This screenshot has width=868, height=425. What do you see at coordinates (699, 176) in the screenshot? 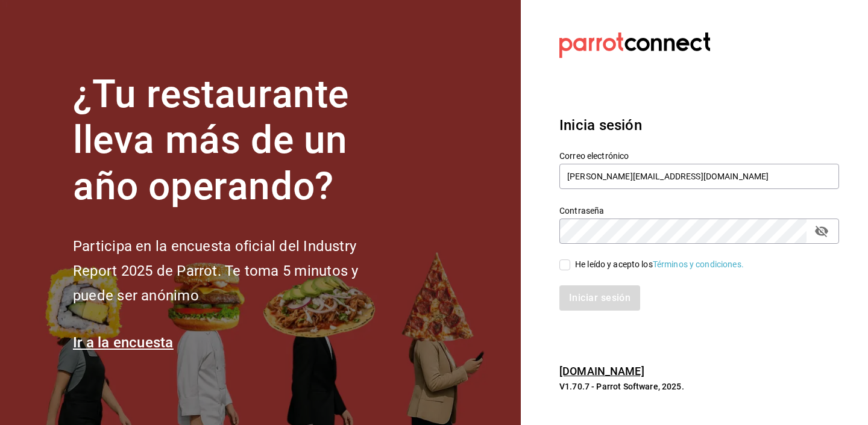
I see `input: Ingresa tu correo electrónico` at bounding box center [699, 176].